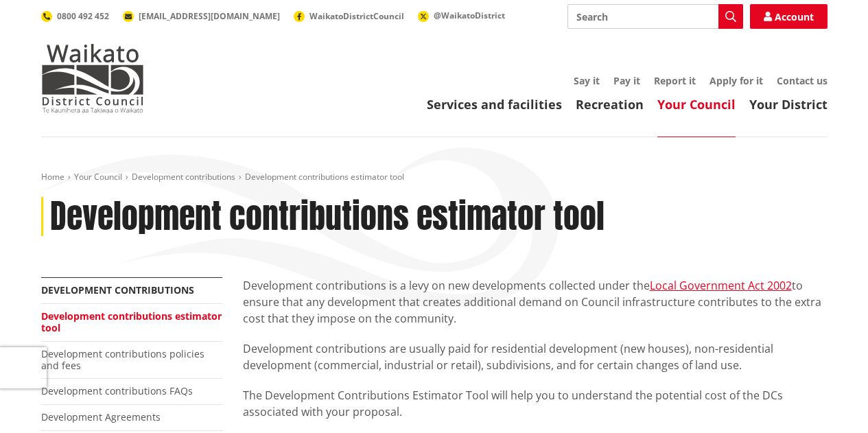  What do you see at coordinates (535, 302) in the screenshot?
I see `p: Development contributions is a levy on new developments collected under the to ensure that any de...` at bounding box center [535, 302].